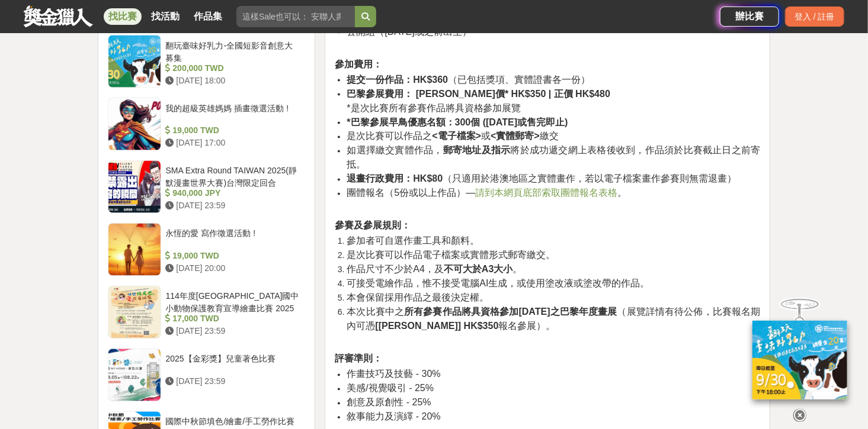 The image size is (868, 429). Describe the element at coordinates (815, 17) in the screenshot. I see `div: 登入 / 註冊` at that location.